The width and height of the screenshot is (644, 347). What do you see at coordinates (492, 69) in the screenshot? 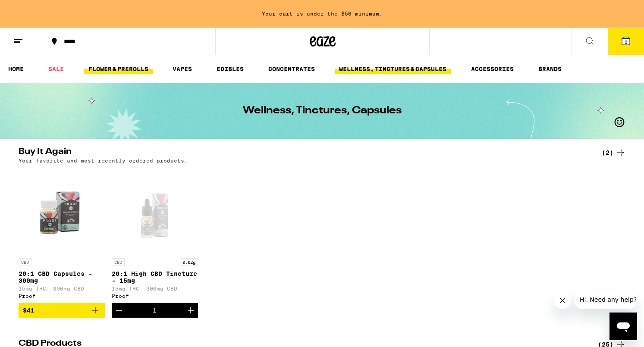
I see `a: ACCESSORIES` at bounding box center [492, 69].